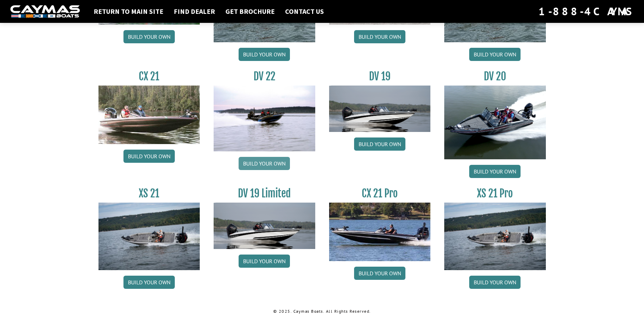 The width and height of the screenshot is (644, 320). What do you see at coordinates (194, 11) in the screenshot?
I see `a: Find Dealer` at bounding box center [194, 11].